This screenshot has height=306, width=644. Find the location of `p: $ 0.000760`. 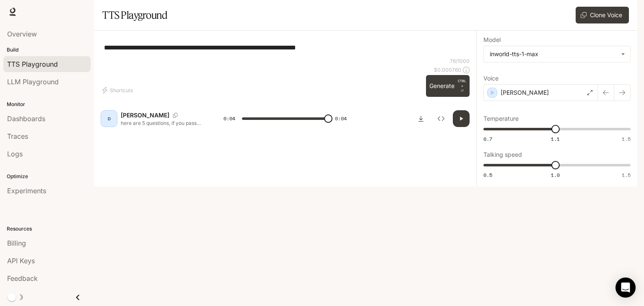

p: $ 0.000760 is located at coordinates (447, 70).